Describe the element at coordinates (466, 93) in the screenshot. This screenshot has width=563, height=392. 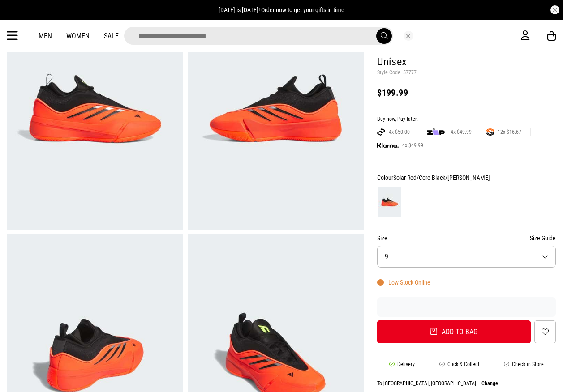
I see `div: $199.99` at that location.